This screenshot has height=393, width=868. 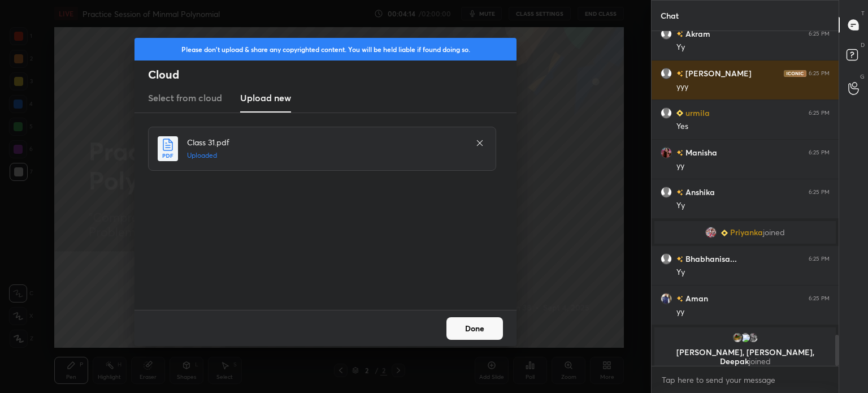 I want to click on div: yyy, so click(x=753, y=87).